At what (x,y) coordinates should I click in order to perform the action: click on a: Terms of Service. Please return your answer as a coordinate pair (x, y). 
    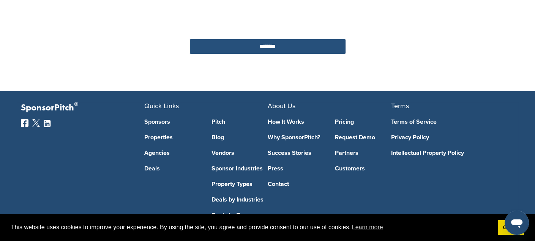
    Looking at the image, I should click on (447, 122).